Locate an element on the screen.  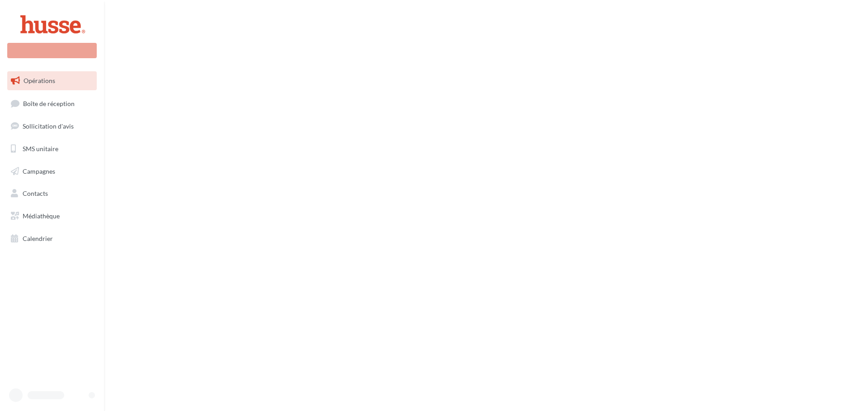
span: Opérations is located at coordinates (39, 81).